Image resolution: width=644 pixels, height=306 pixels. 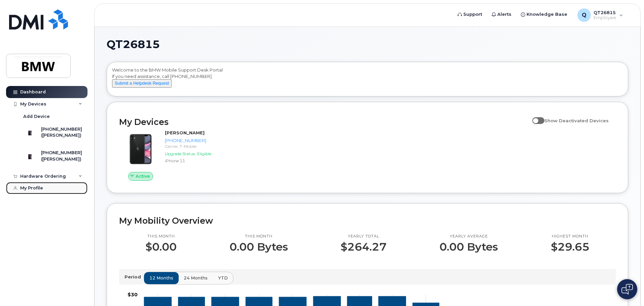 I want to click on span: Active, so click(x=142, y=177).